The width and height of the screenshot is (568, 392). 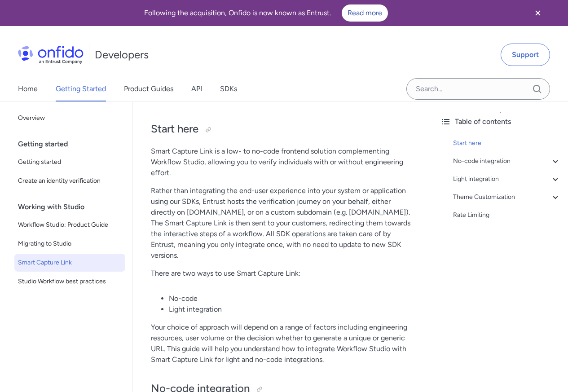 I want to click on a: Getting started, so click(x=70, y=162).